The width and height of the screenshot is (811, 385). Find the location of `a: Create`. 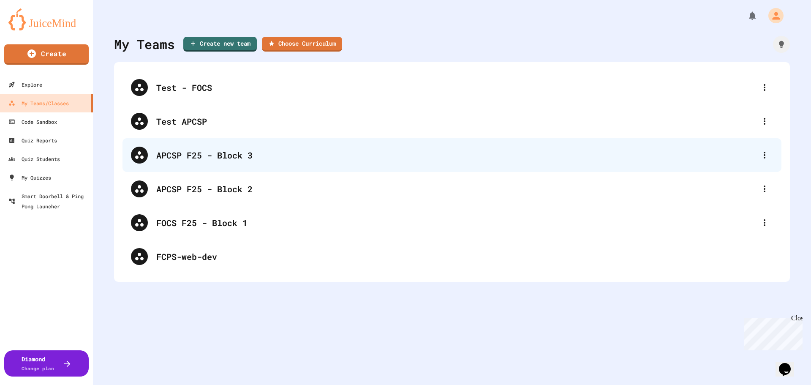

a: Create is located at coordinates (46, 55).